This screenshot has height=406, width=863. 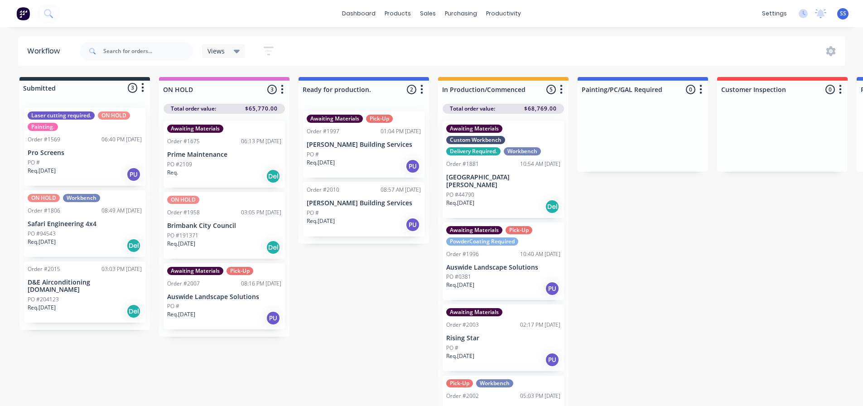 What do you see at coordinates (323, 190) in the screenshot?
I see `div: Order #2010` at bounding box center [323, 190].